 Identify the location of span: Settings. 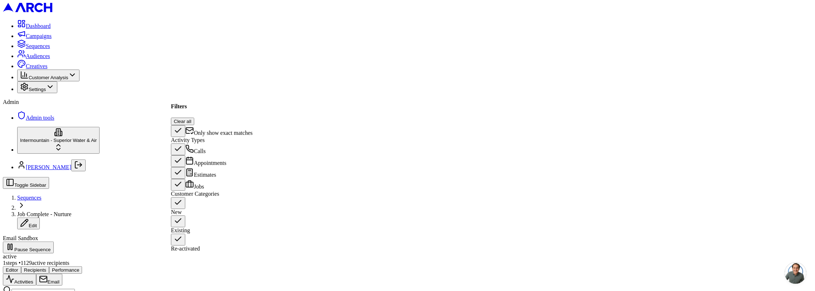
(37, 89).